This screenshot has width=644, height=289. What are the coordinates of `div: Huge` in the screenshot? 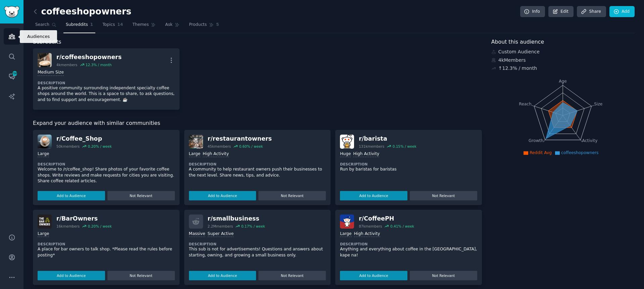 It's located at (345, 154).